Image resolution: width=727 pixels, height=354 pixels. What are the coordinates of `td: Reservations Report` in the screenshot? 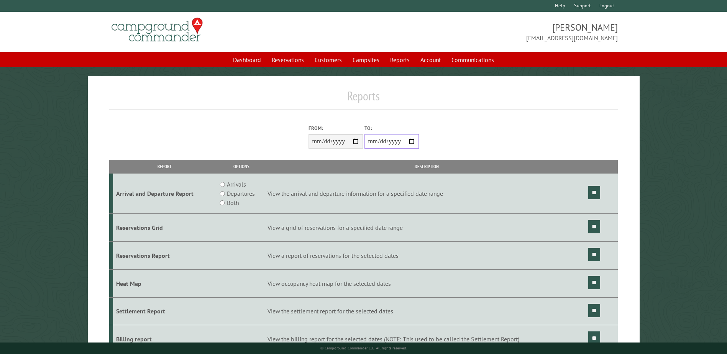 It's located at (164, 255).